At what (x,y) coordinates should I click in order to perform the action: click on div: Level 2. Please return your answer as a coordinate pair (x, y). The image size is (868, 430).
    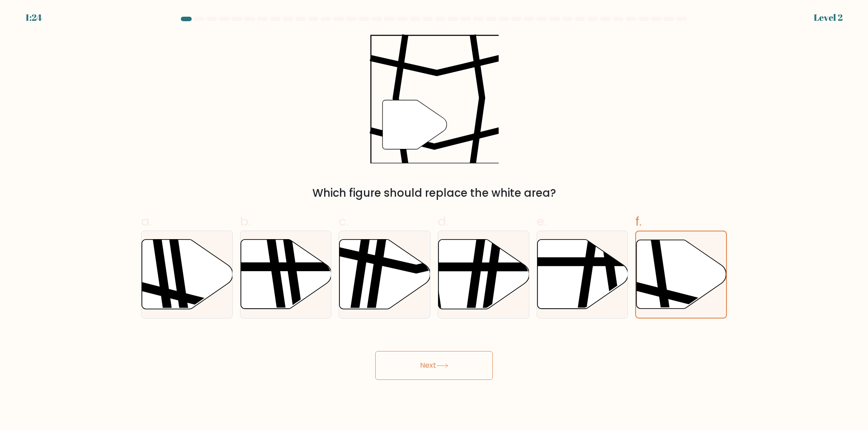
    Looking at the image, I should click on (828, 18).